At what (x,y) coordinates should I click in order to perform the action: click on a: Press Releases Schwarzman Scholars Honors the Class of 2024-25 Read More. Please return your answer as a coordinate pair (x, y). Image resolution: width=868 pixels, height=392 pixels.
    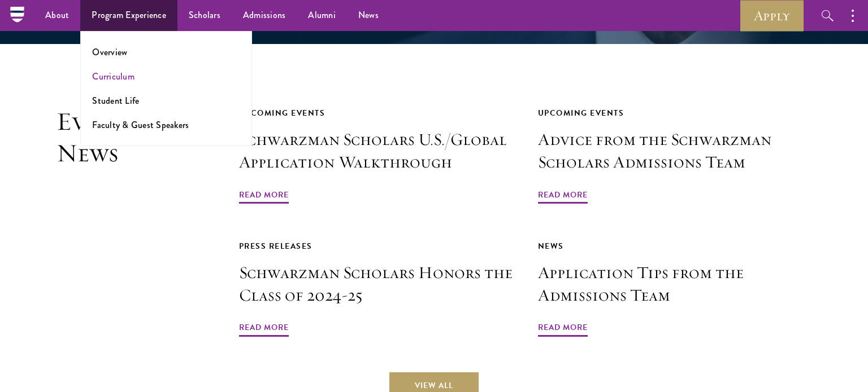
    Looking at the image, I should click on (376, 289).